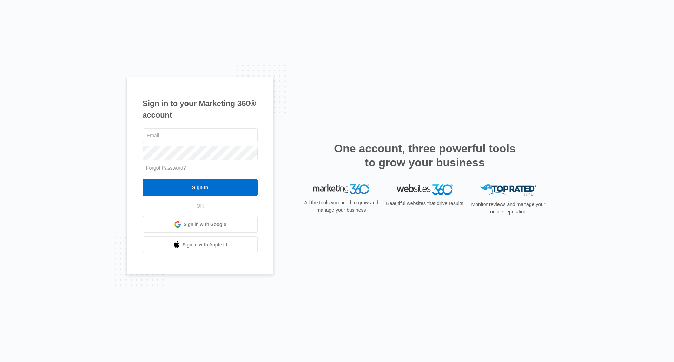 This screenshot has height=362, width=674. What do you see at coordinates (200, 224) in the screenshot?
I see `a: Sign in with Google` at bounding box center [200, 224].